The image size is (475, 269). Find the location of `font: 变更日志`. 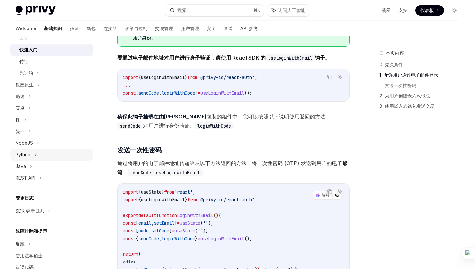

font: 变更日志 is located at coordinates (25, 197).